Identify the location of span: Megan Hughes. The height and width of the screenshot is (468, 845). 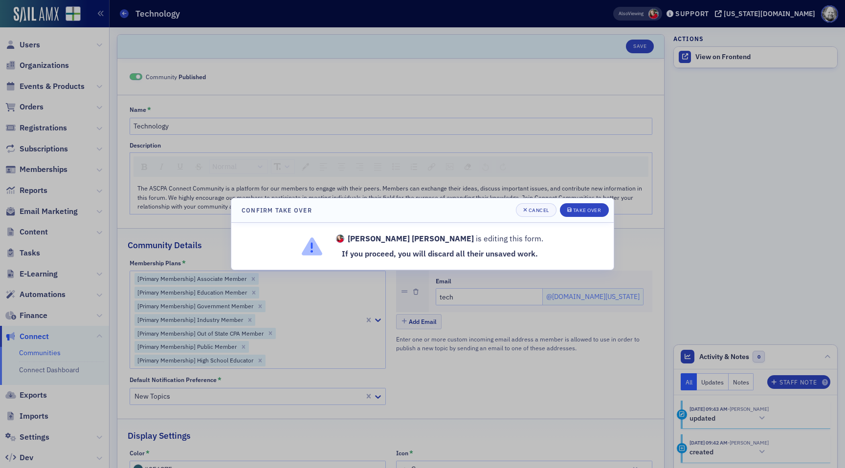
(340, 239).